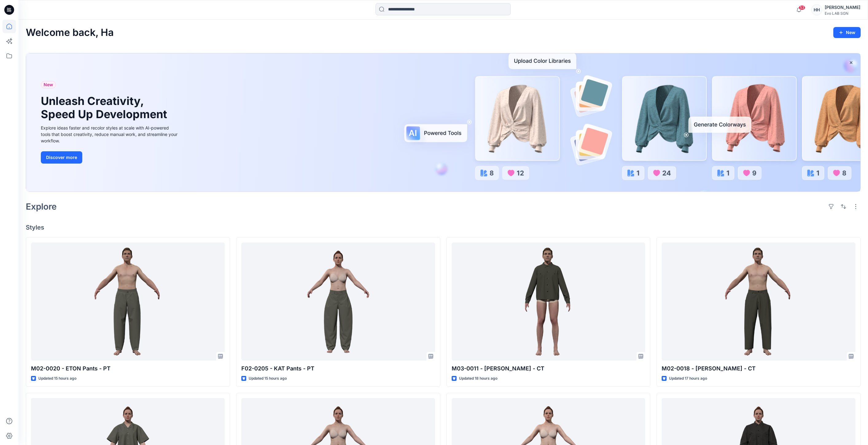  I want to click on h2: Explore, so click(41, 206).